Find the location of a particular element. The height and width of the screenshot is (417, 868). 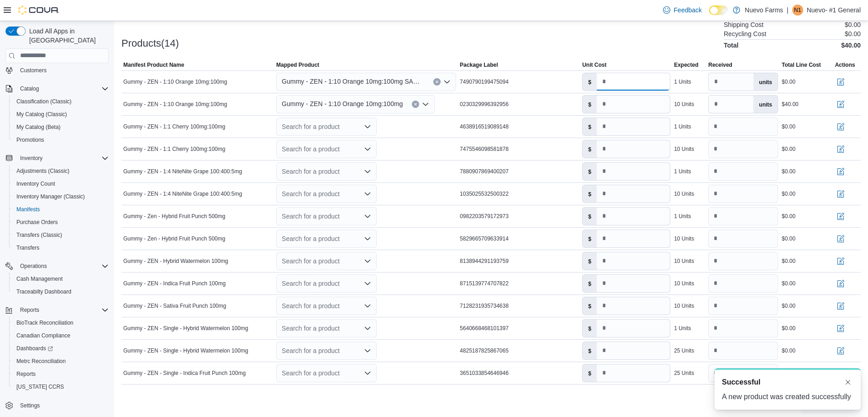

span: Inventory Count is located at coordinates (61, 184).